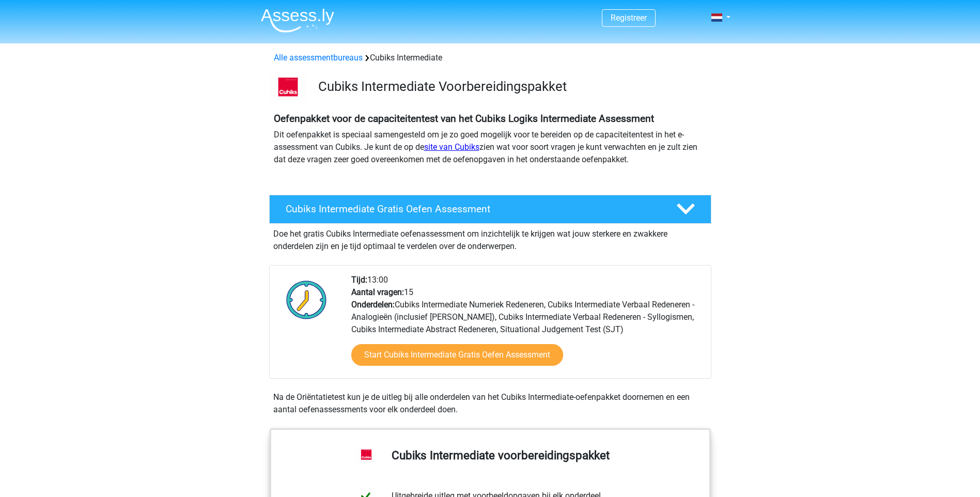  What do you see at coordinates (359, 280) in the screenshot?
I see `b: Tijd:` at bounding box center [359, 280].